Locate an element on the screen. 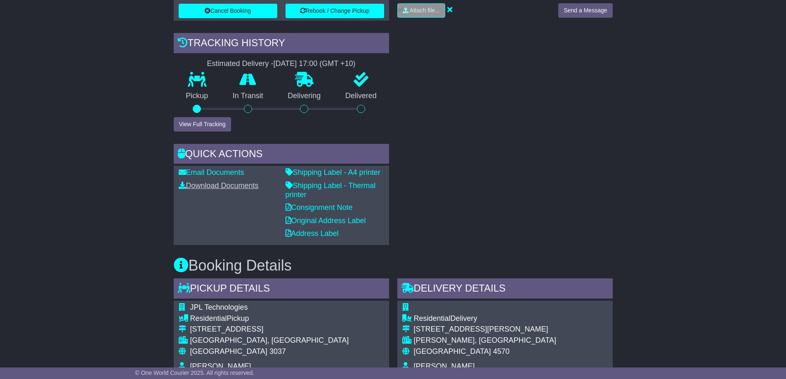 This screenshot has height=379, width=786. h3: Booking Details is located at coordinates (393, 266).